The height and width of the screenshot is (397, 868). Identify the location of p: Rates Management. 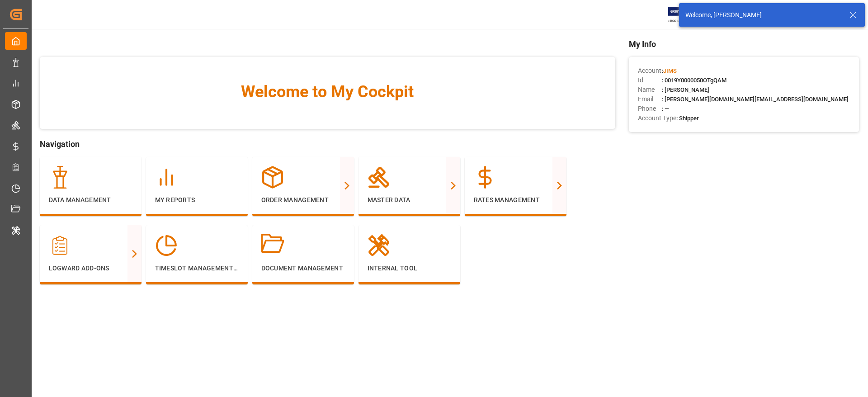
(515, 200).